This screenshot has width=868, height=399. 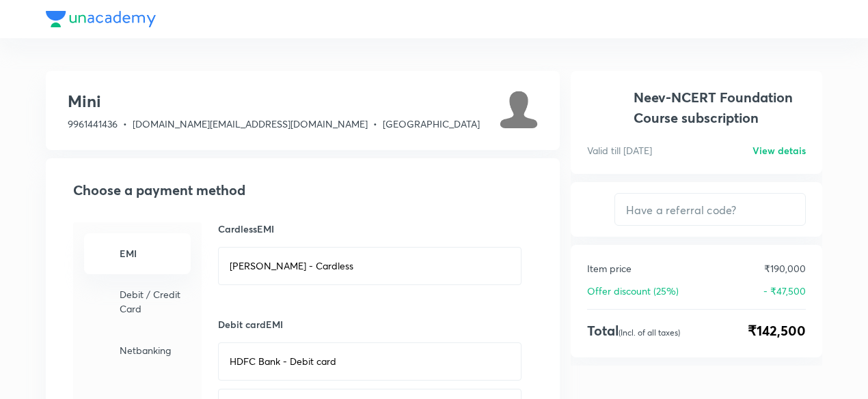 I want to click on img: Avatar, so click(x=518, y=109).